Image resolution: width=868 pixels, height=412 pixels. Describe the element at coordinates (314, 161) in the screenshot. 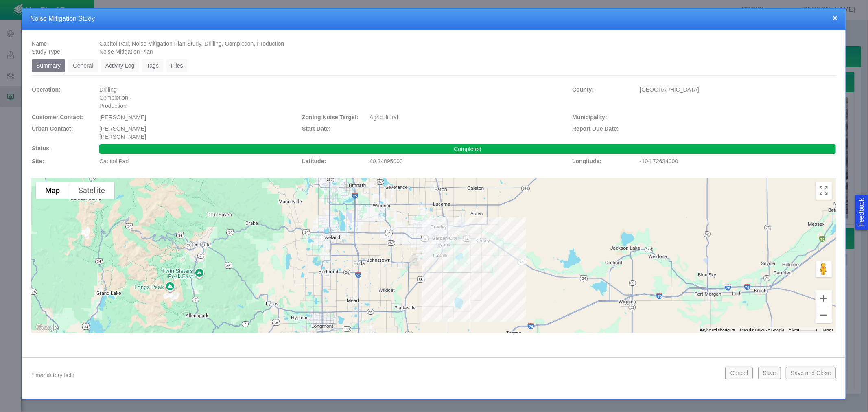

I see `span: Latitude:` at that location.